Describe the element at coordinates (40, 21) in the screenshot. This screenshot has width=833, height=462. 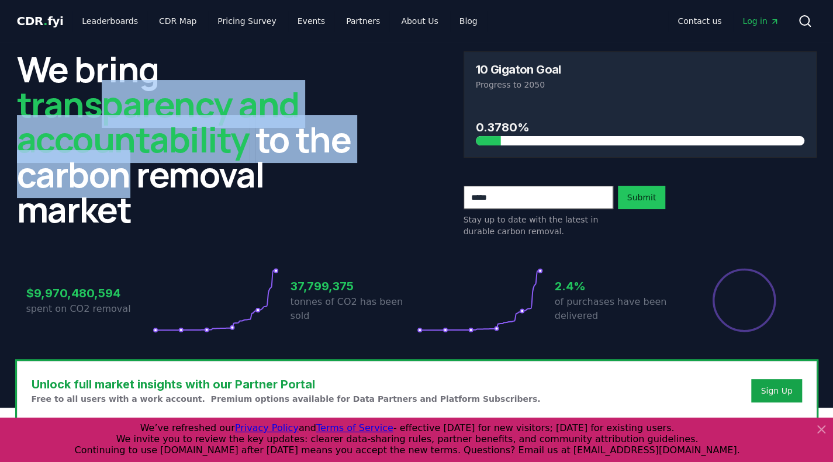
I see `a: CDR.fyi` at that location.